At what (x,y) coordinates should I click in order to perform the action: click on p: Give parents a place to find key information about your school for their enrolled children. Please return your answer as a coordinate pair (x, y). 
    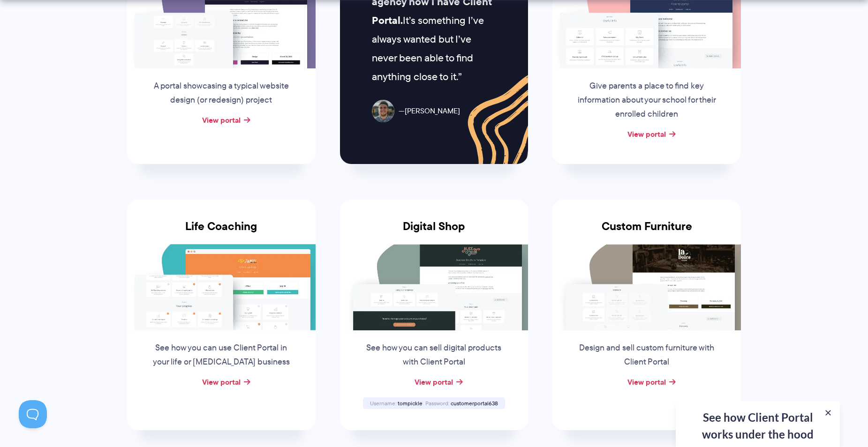
    Looking at the image, I should click on (646, 100).